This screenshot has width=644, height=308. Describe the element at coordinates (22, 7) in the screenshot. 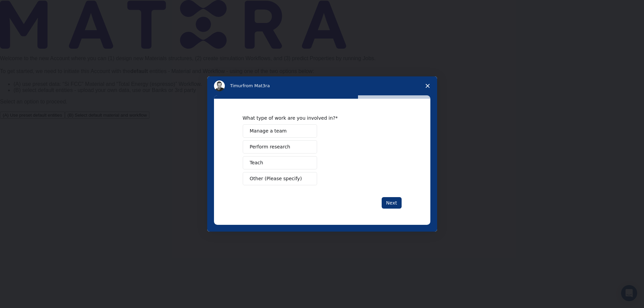

I see `span: 지원` at that location.